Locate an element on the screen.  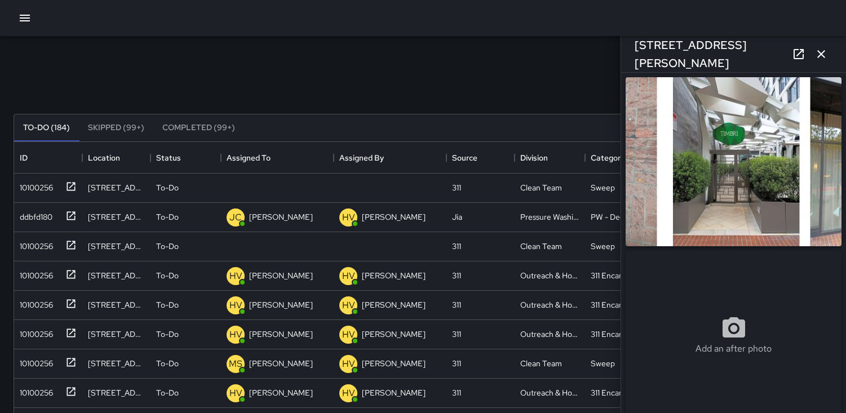
div: Pressure Washing is located at coordinates (550, 217).